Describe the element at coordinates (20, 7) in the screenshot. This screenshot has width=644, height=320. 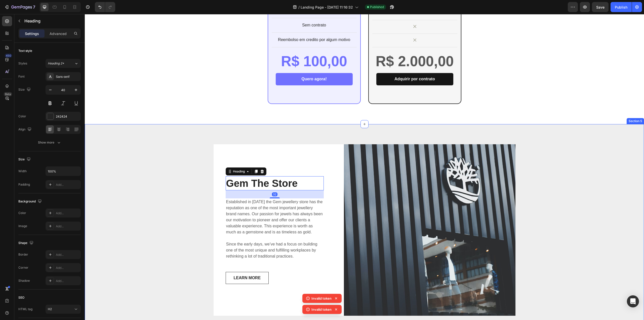
I see `button: 7` at that location.